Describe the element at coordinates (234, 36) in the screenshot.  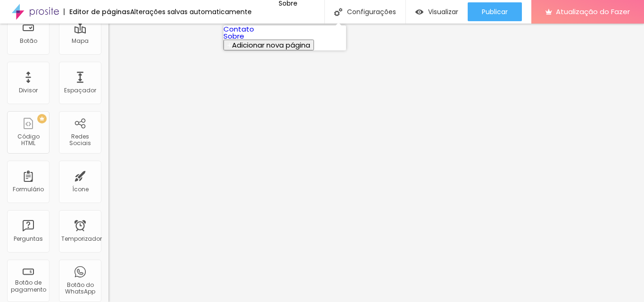
I see `a: Sobre` at that location.